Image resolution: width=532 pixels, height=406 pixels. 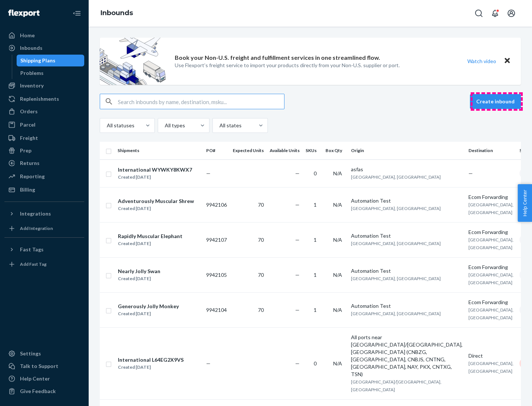 What do you see at coordinates (407, 170) in the screenshot?
I see `div: asfas` at bounding box center [407, 170].